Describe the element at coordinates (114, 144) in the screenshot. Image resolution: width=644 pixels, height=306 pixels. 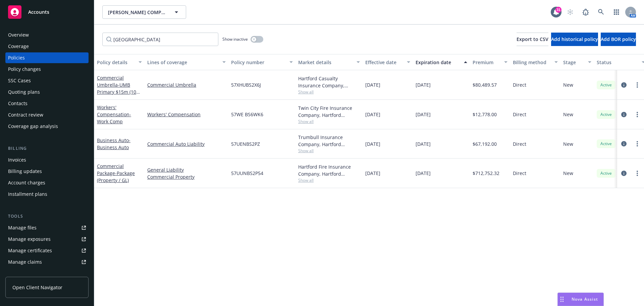
I see `a: Business Auto` at that location.